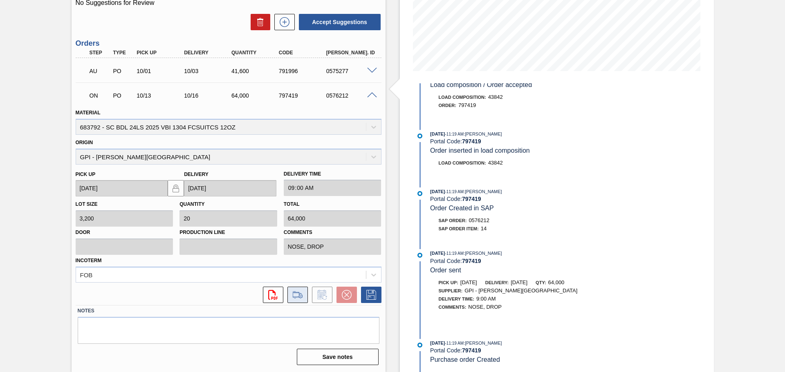 This screenshot has height=372, width=785. Describe the element at coordinates (84, 143) in the screenshot. I see `label: Origin` at that location.